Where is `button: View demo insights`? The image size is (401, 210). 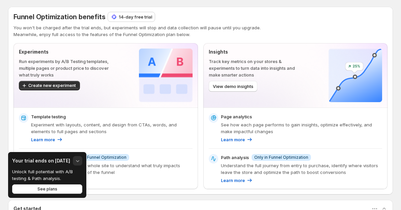
button: View demo insights is located at coordinates (233, 86).